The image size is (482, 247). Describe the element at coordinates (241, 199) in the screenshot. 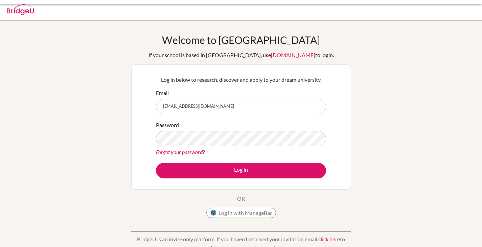

I see `p: OR` at that location.